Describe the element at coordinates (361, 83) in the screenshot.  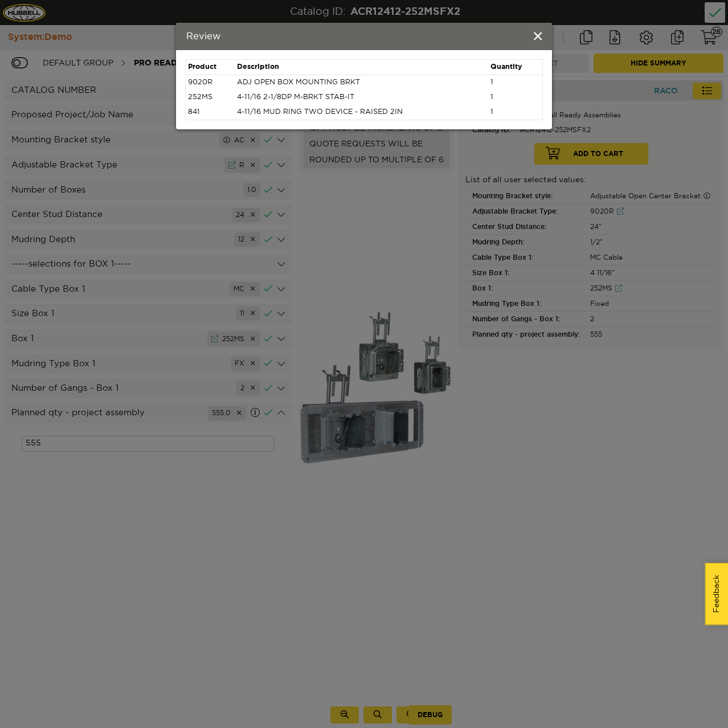
I see `td: ADJ OPEN BOX MOUNTING BRKT` at that location.